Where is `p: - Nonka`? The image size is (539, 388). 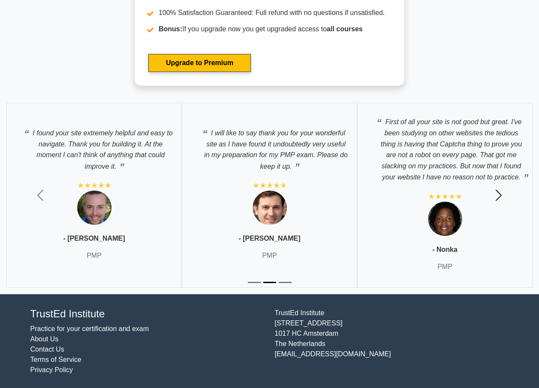 p: - Nonka is located at coordinates (444, 250).